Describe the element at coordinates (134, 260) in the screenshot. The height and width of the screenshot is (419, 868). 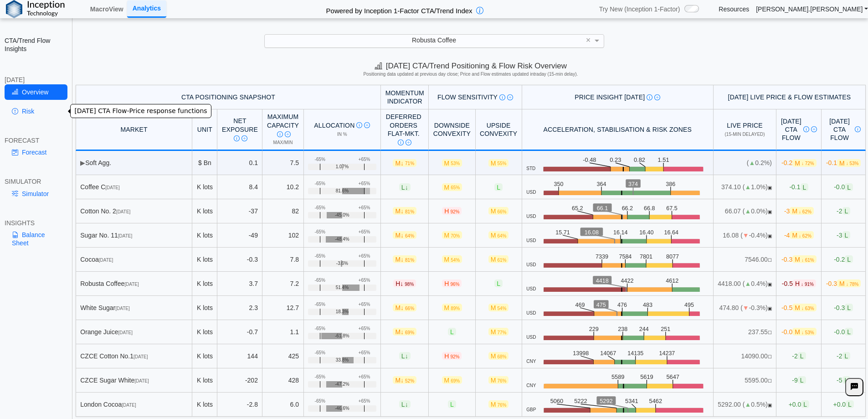
I see `div: Cocoa` at that location.